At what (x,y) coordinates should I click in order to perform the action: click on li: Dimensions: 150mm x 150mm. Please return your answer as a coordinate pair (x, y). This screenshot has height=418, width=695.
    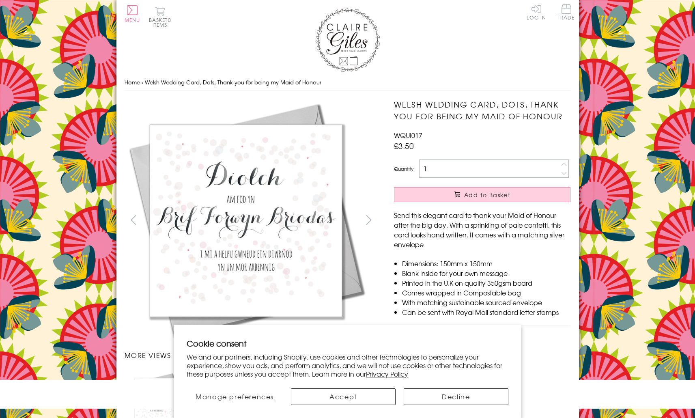
    Looking at the image, I should click on (486, 263).